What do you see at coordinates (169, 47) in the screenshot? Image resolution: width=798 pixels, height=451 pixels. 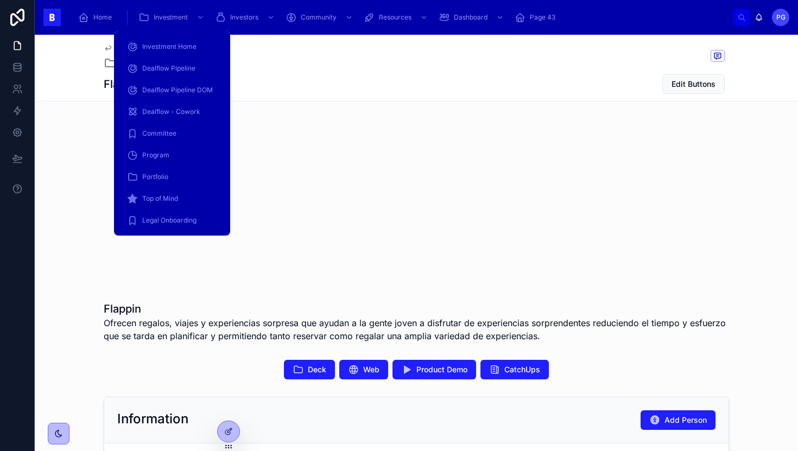 I see `span: Investment Home` at bounding box center [169, 47].